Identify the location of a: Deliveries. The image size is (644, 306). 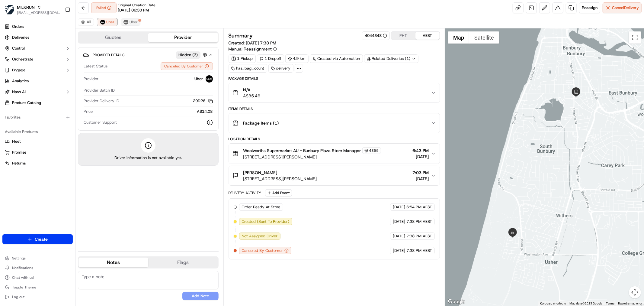
(37, 37).